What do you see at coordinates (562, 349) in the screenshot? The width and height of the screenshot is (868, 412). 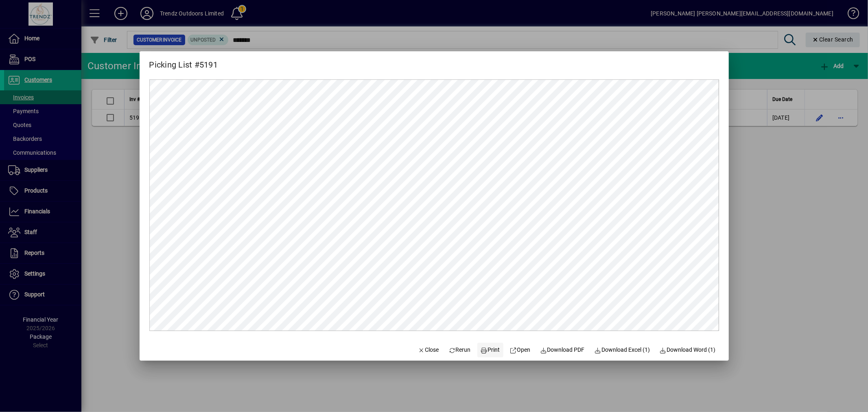 I see `span: Download PDF` at bounding box center [562, 349].